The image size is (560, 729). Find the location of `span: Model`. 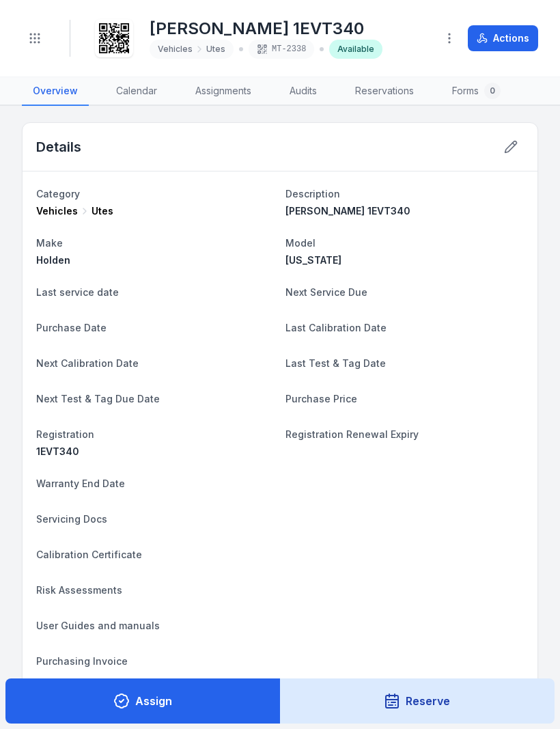

span: Model is located at coordinates (301, 242).